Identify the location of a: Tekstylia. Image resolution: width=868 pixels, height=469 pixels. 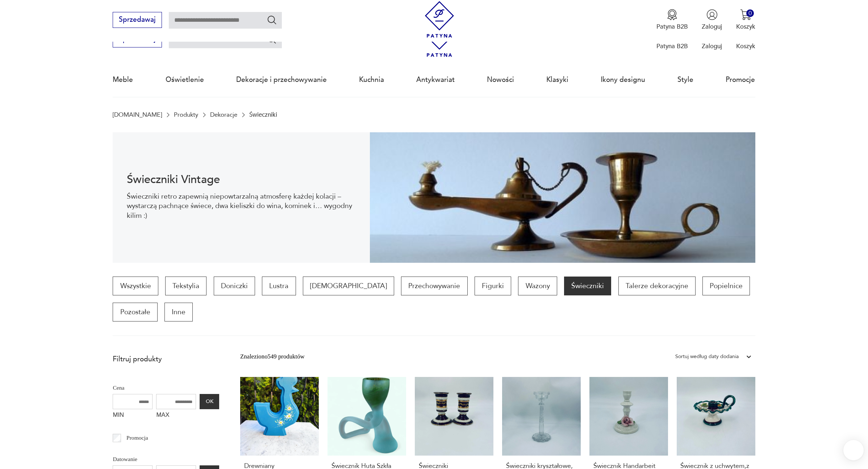
(186, 286).